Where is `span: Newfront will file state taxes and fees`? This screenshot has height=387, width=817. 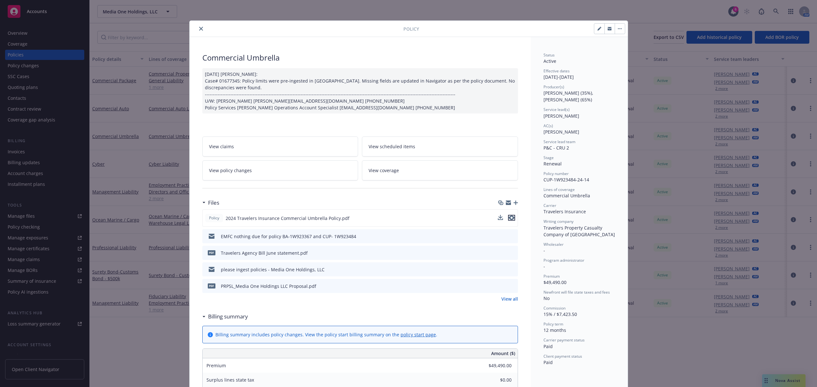 span: Newfront will file state taxes and fees is located at coordinates (576, 292).